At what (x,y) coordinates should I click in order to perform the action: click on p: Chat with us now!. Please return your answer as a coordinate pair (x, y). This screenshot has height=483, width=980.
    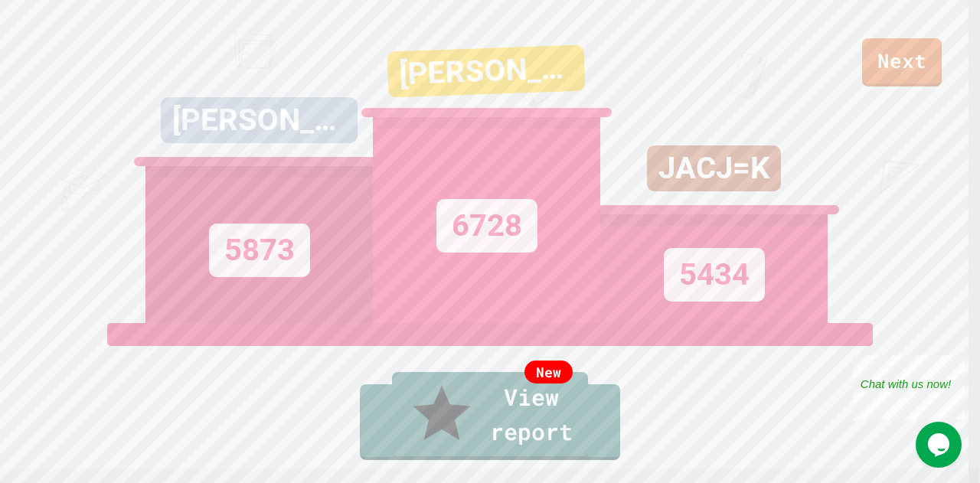
    Looking at the image, I should click on (53, 29).